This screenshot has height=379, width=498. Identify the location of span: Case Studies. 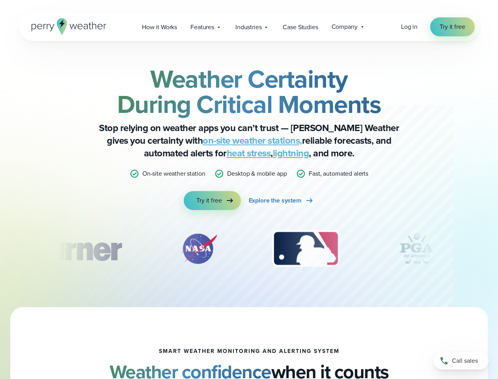
(300, 27).